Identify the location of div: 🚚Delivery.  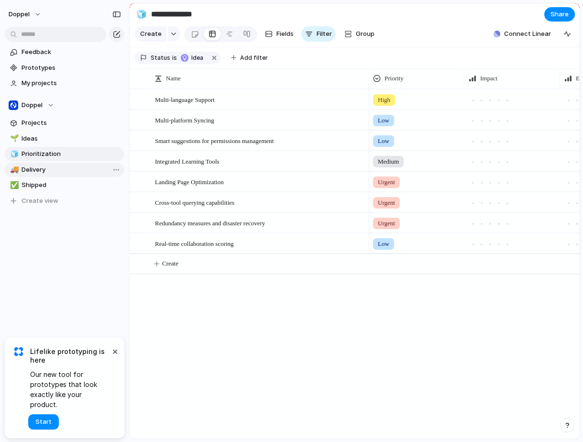
(65, 170).